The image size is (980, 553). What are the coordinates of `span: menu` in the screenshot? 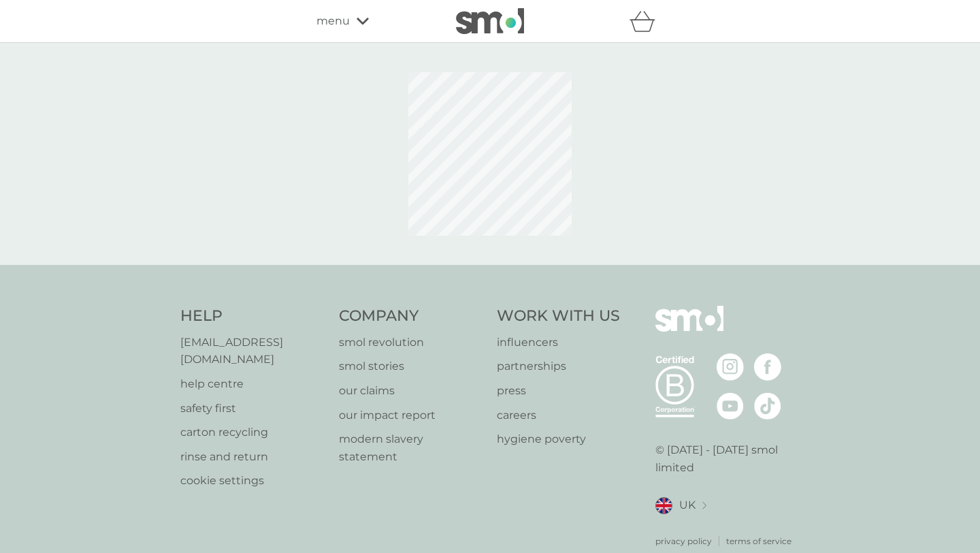 It's located at (333, 21).